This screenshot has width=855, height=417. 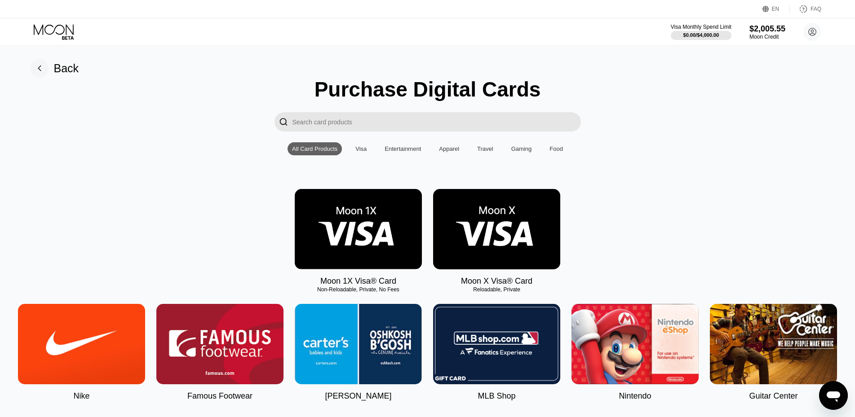 What do you see at coordinates (522, 149) in the screenshot?
I see `div: Gaming` at bounding box center [522, 149].